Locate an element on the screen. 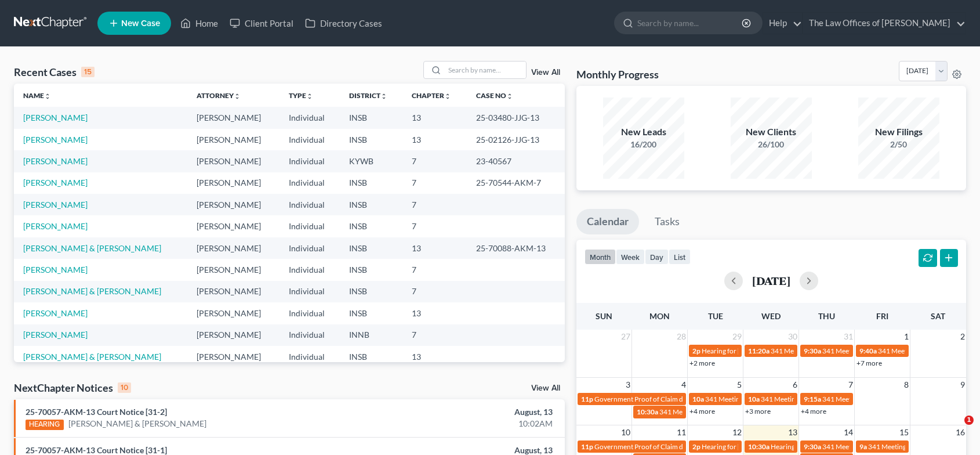  a: 25-70057-AKM-13 Court Notice [31-2] is located at coordinates (96, 411).